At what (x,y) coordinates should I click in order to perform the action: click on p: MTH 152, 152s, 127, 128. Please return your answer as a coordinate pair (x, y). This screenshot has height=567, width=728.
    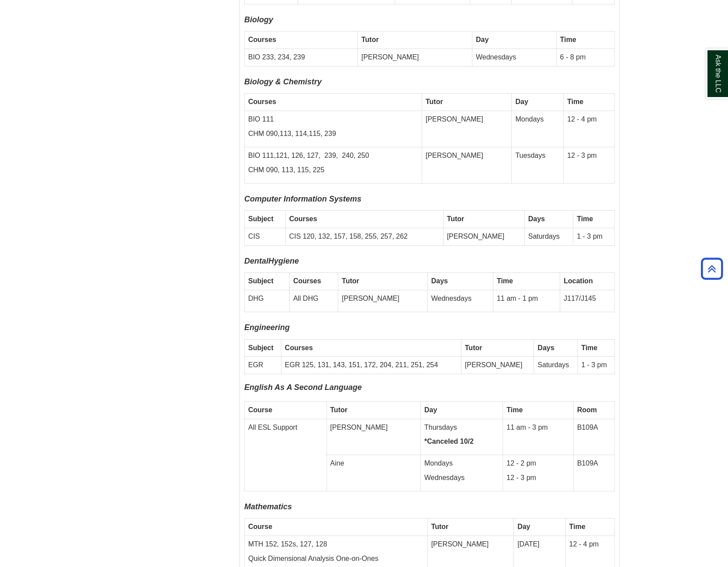
    Looking at the image, I should click on (336, 544).